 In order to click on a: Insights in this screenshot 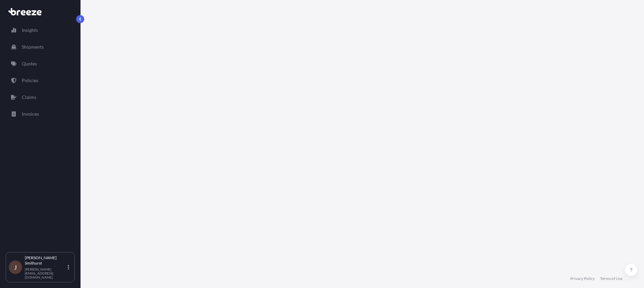, I will do `click(40, 30)`.